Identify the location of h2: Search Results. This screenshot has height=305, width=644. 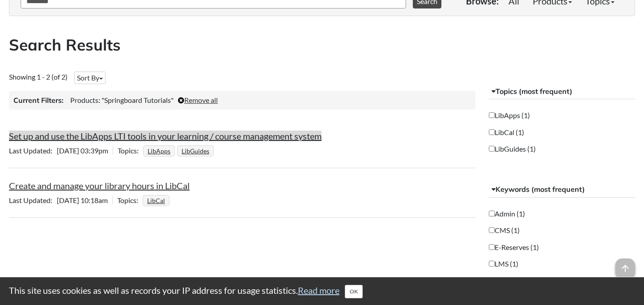
(322, 45).